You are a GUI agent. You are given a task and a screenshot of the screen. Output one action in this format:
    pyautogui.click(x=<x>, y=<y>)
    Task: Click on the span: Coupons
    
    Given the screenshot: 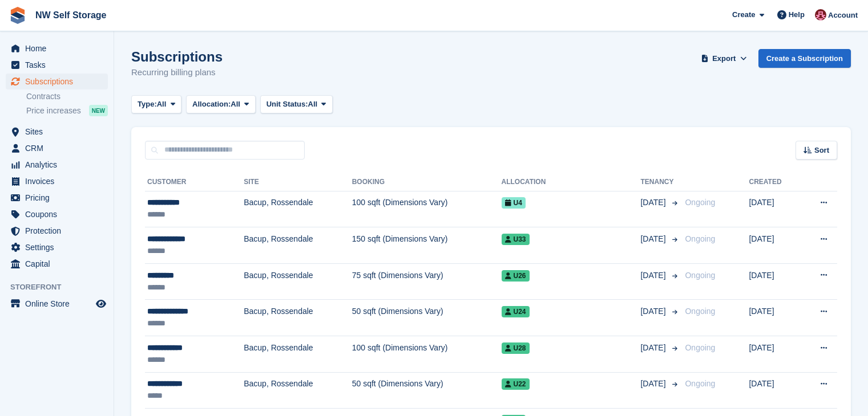 What is the action you would take?
    pyautogui.click(x=60, y=215)
    